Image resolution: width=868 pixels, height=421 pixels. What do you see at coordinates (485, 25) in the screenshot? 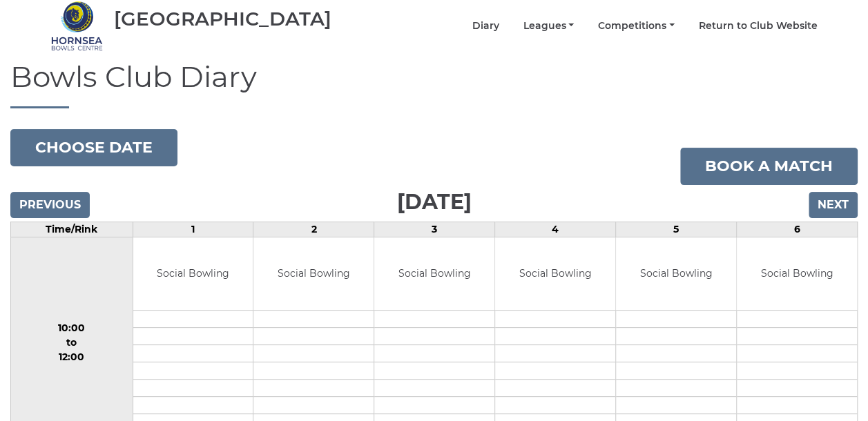
I see `a: Diary` at bounding box center [485, 25].